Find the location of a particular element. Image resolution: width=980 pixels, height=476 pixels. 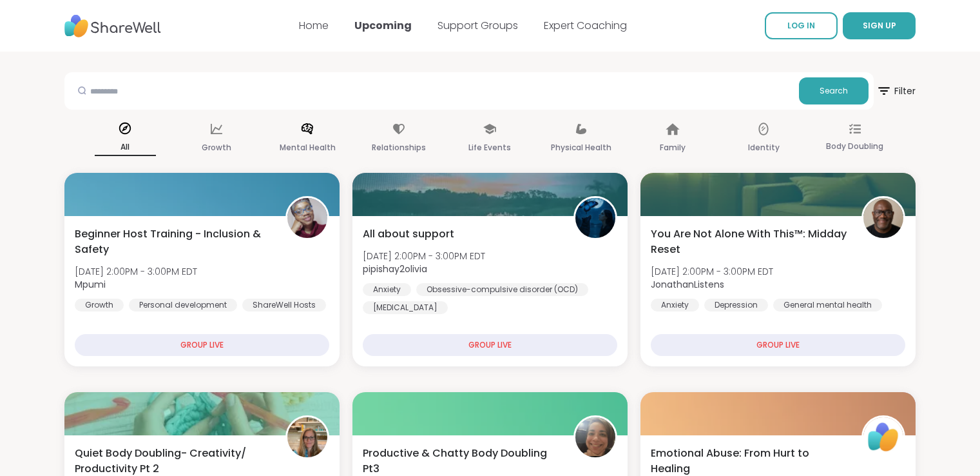

p: Growth is located at coordinates (216, 148).